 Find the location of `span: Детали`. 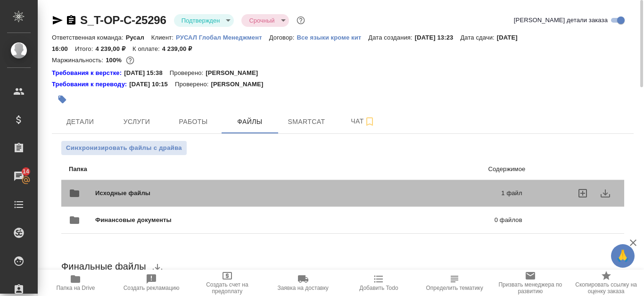

span: Детали is located at coordinates (80, 122).